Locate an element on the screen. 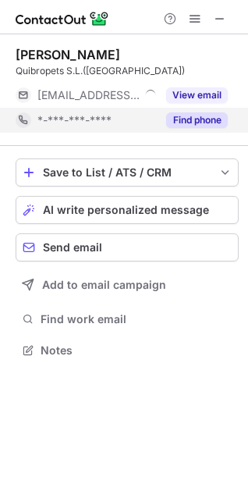  button: Add to email campaign is located at coordinates (127, 285).